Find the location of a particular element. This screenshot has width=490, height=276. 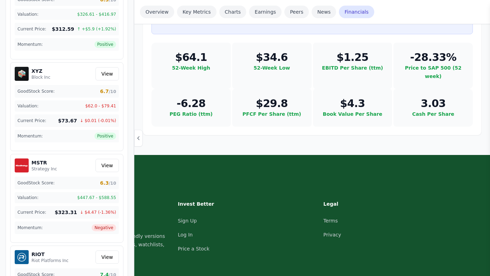

span: 6.7 is located at coordinates (108, 91).